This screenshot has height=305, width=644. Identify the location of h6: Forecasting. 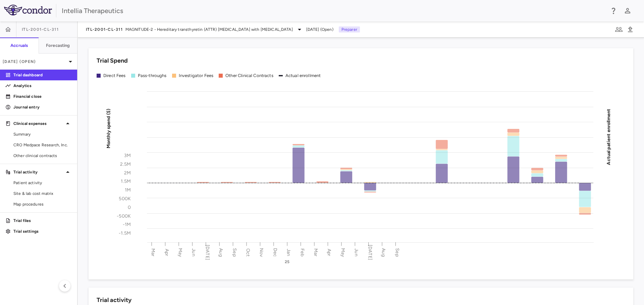
(58, 46).